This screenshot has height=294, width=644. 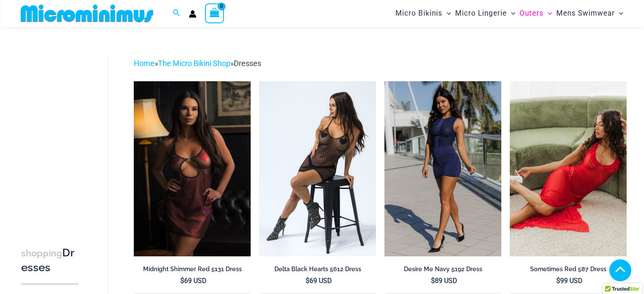 What do you see at coordinates (193, 14) in the screenshot?
I see `a: Account icon link` at bounding box center [193, 14].